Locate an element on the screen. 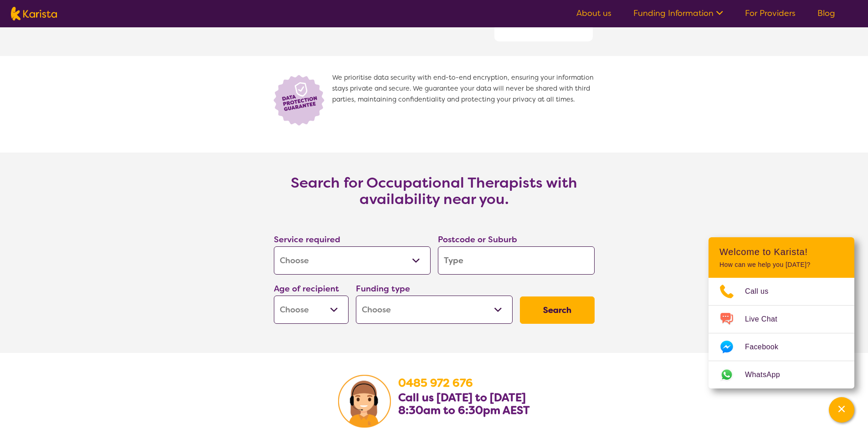 The image size is (868, 434). button: Channel Menu is located at coordinates (841, 410).